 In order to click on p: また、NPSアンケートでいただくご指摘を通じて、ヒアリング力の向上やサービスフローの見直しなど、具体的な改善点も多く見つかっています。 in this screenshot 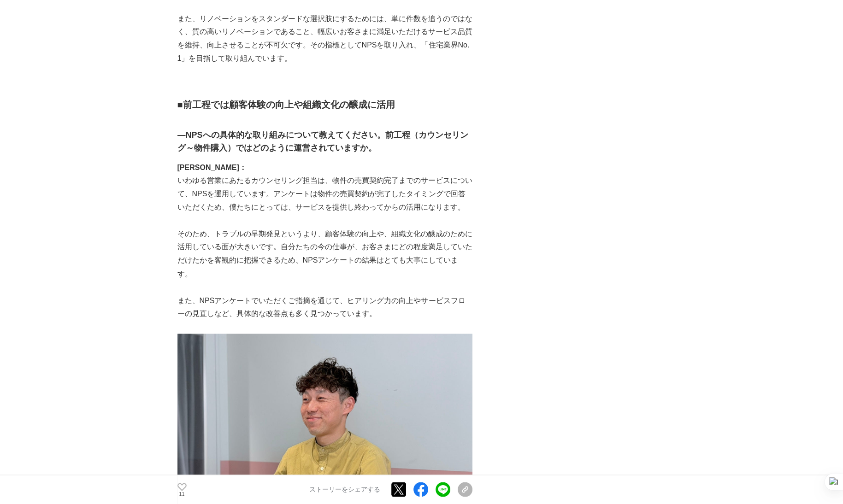, I will do `click(325, 307)`.